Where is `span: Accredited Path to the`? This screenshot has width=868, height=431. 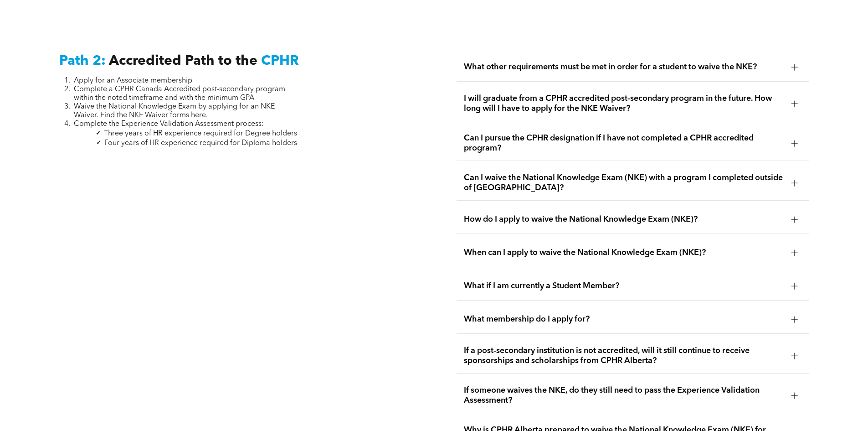 span: Accredited Path to the is located at coordinates (183, 61).